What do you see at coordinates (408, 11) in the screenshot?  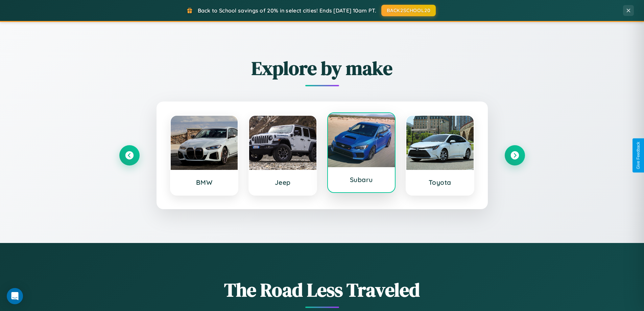 I see `button: BACK2SCHOOL20` at bounding box center [408, 11].